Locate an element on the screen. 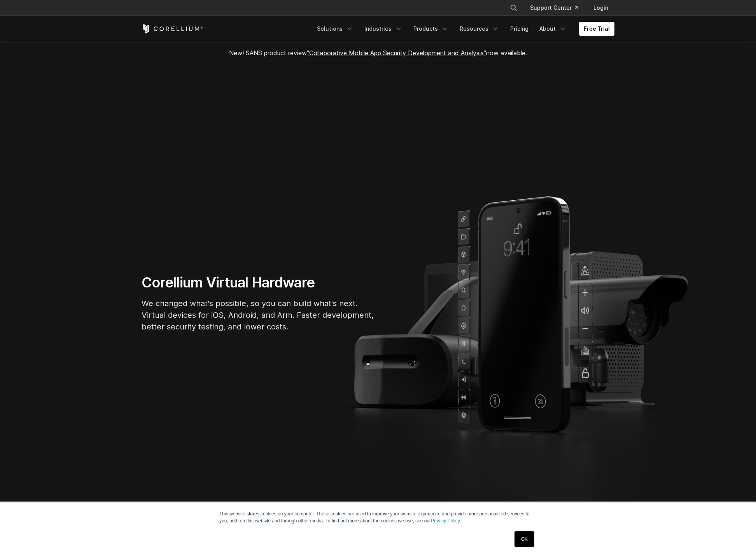 The width and height of the screenshot is (756, 557). a: Resources is located at coordinates (480, 29).